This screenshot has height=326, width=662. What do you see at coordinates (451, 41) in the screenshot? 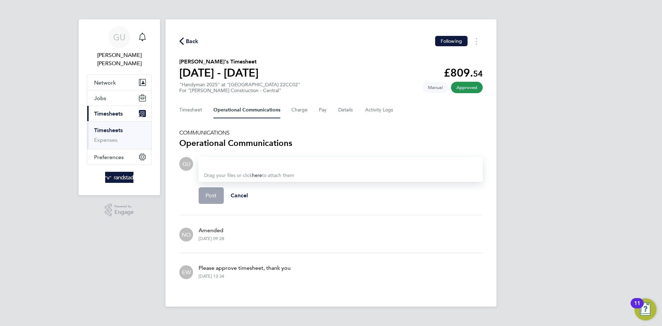
I see `span: Following` at bounding box center [451, 41].